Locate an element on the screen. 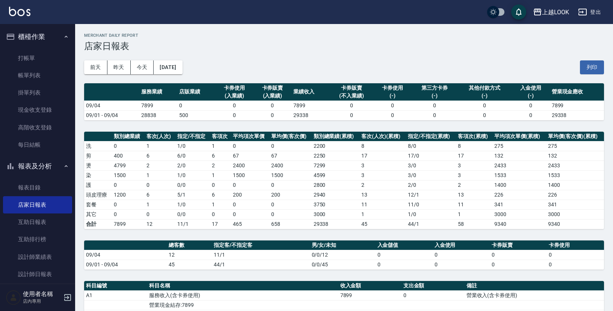  td: 13 is located at coordinates (382, 195).